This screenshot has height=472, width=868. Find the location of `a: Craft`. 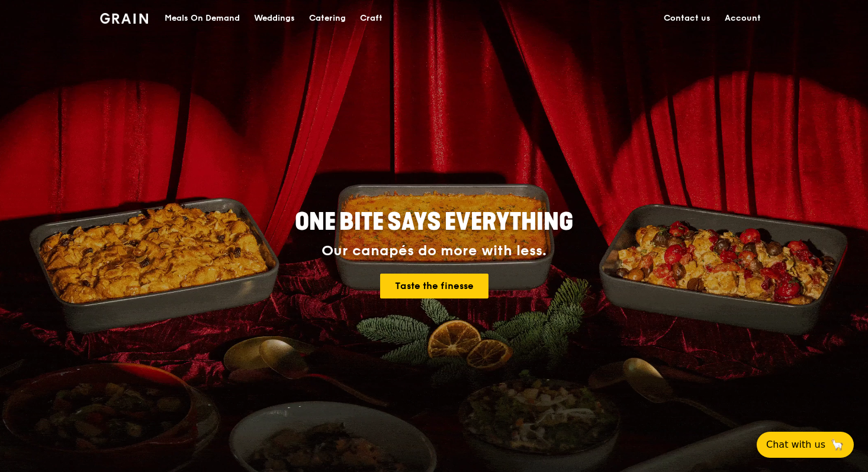

a: Craft is located at coordinates (372, 18).